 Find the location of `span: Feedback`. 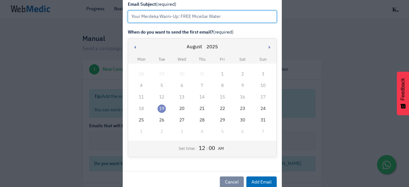

span: Feedback is located at coordinates (403, 89).